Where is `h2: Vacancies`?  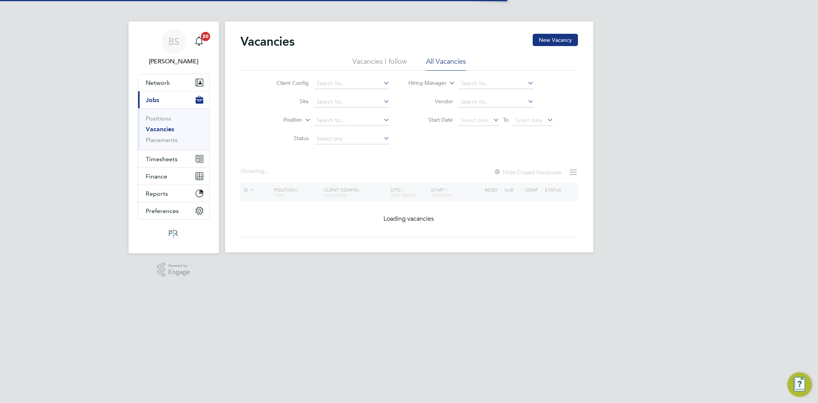
h2: Vacancies is located at coordinates (267, 41).